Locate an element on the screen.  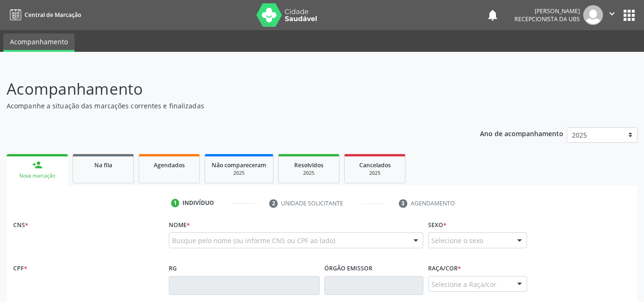
span: Agendados is located at coordinates (169, 164).